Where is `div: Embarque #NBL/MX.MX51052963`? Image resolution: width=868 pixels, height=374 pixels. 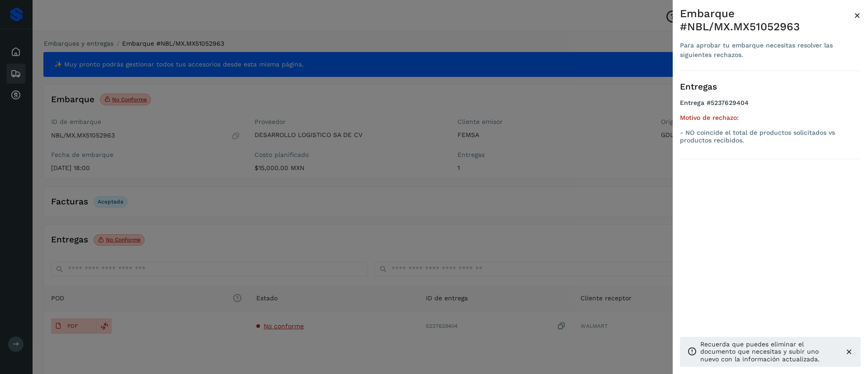
div: Embarque #NBL/MX.MX51052963 is located at coordinates (767, 20).